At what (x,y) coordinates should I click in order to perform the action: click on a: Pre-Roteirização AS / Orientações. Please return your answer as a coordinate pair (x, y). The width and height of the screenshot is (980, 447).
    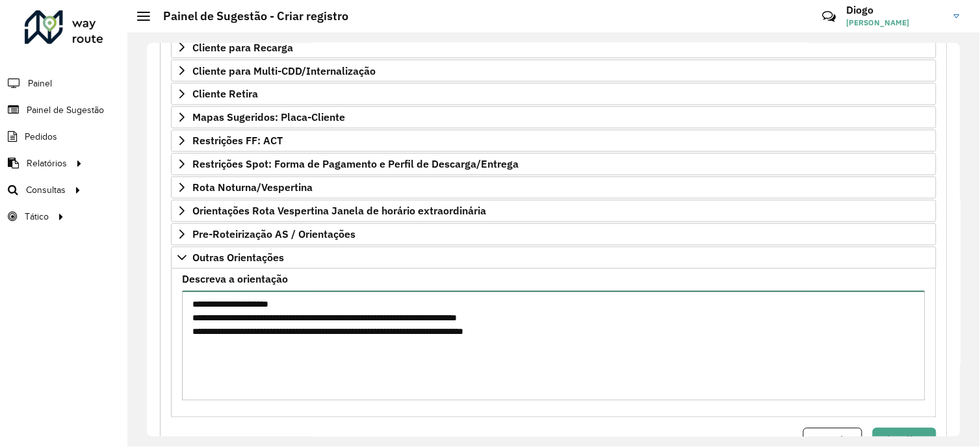
    Looking at the image, I should click on (554, 234).